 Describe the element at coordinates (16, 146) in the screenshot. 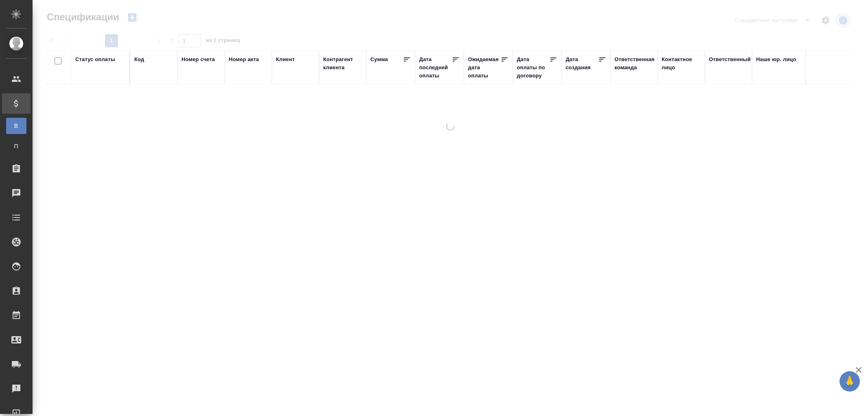

I see `span: П` at that location.